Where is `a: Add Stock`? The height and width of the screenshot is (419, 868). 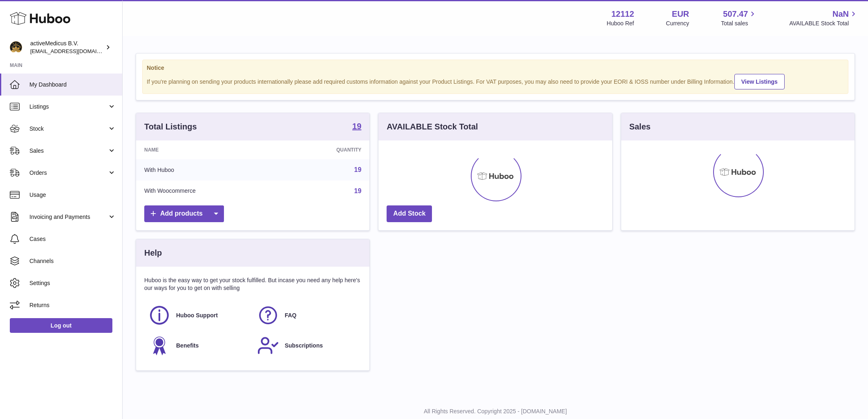 a: Add Stock is located at coordinates (409, 214).